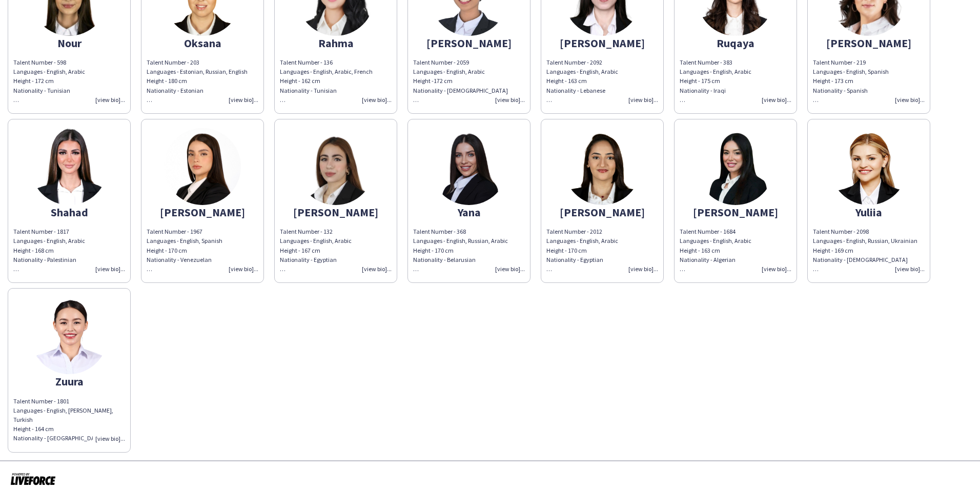  Describe the element at coordinates (865, 246) in the screenshot. I see `span: Talent Number - 2098 Languages - English, Russian, Ukrainian Height - 169 cm Nationality - [DEMOG...` at that location.